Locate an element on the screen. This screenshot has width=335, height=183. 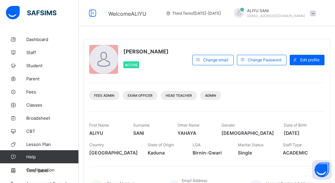
span: Welcome ALIYU is located at coordinates (127, 14).